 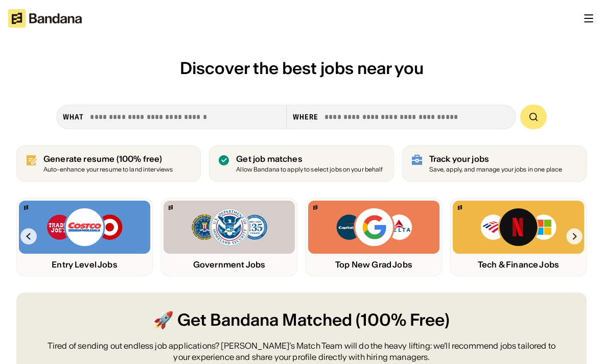 What do you see at coordinates (140, 159) in the screenshot?
I see `span: (100% free)` at bounding box center [140, 159].